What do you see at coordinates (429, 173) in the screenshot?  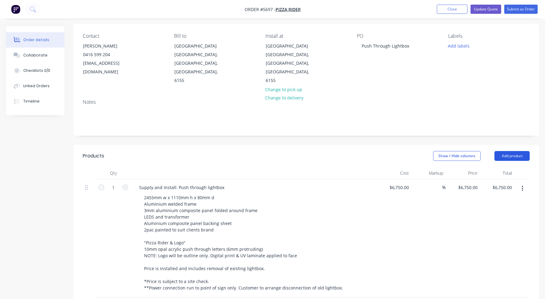 I see `div: Markup` at bounding box center [429, 173].